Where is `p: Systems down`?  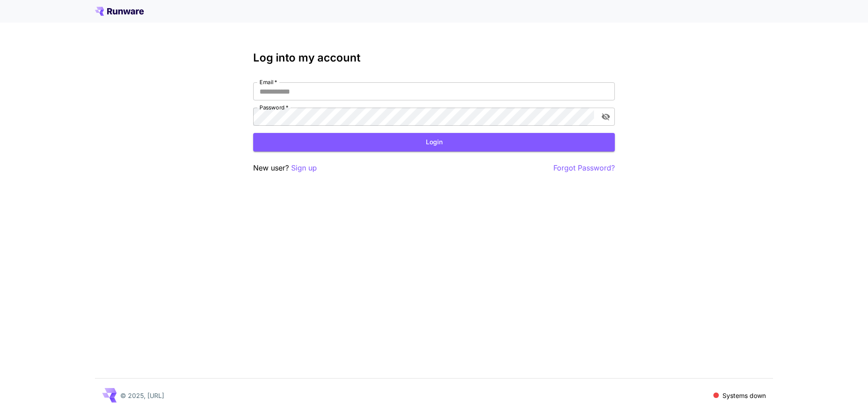
p: Systems down is located at coordinates (744, 395).